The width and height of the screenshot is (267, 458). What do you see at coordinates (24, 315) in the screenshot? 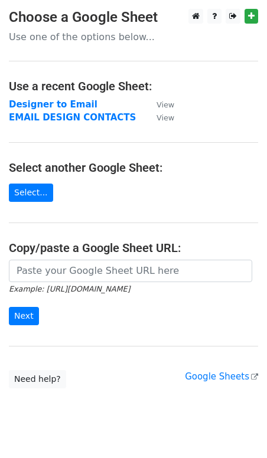
I see `input: Next` at bounding box center [24, 315].